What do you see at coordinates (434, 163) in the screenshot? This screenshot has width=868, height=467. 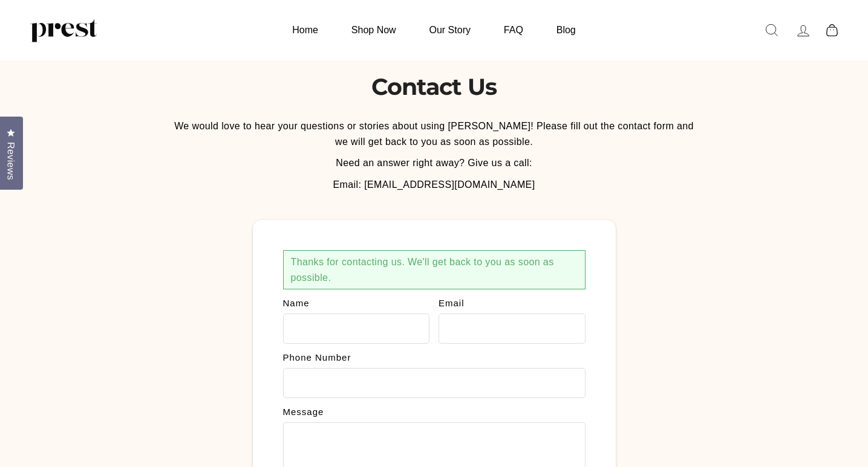 I see `span: Need an answer right away? Give us a call:` at bounding box center [434, 163].